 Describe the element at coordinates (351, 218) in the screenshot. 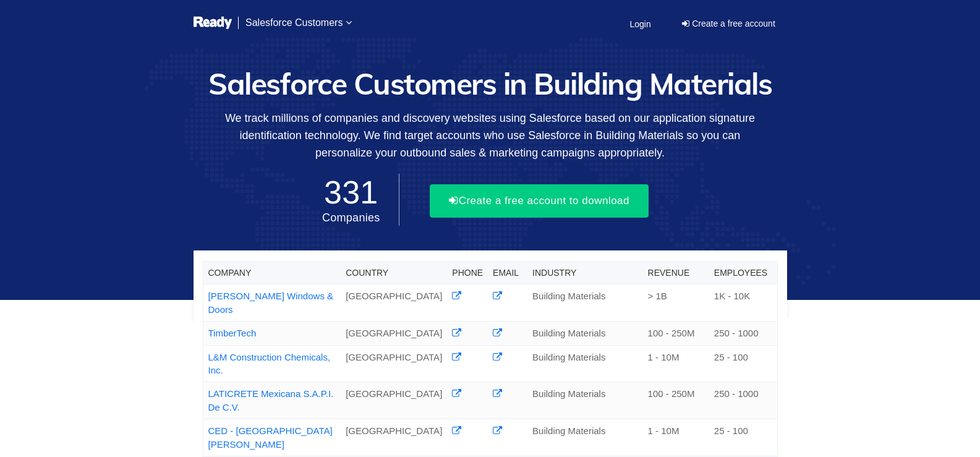

I see `span: Companies` at that location.